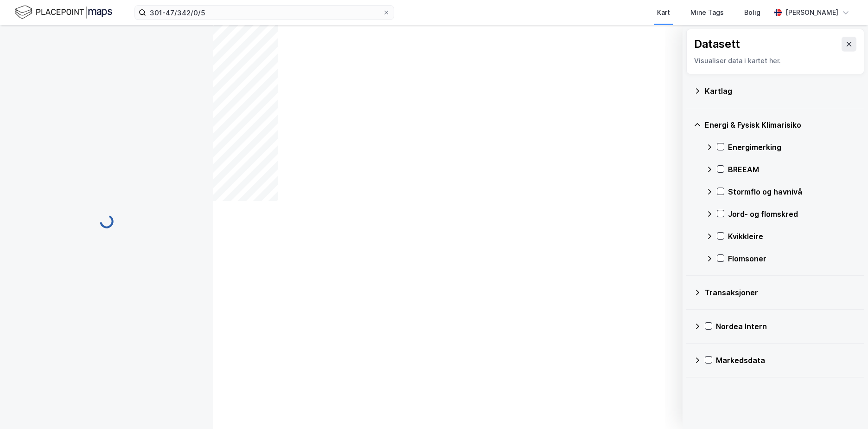  Describe the element at coordinates (786, 360) in the screenshot. I see `div: Markedsdata` at that location.